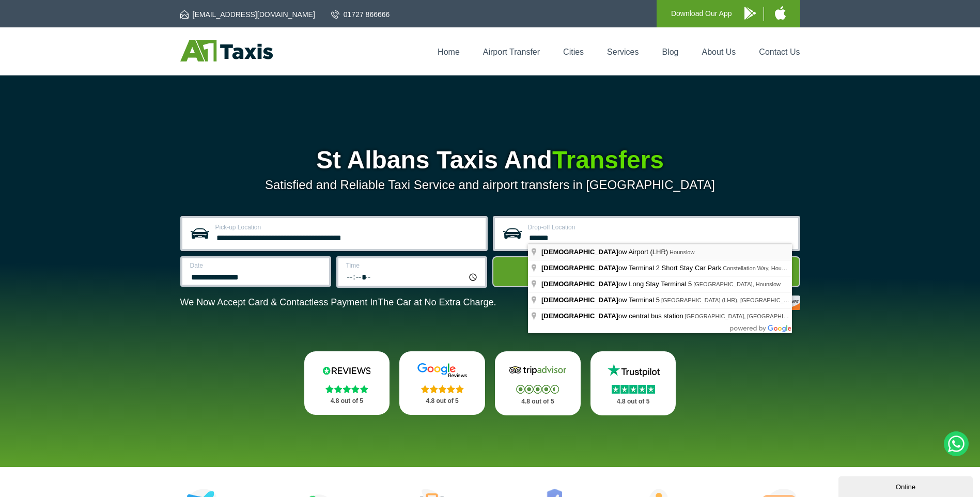 The image size is (980, 497). What do you see at coordinates (573, 51) in the screenshot?
I see `a: Cities` at bounding box center [573, 51].